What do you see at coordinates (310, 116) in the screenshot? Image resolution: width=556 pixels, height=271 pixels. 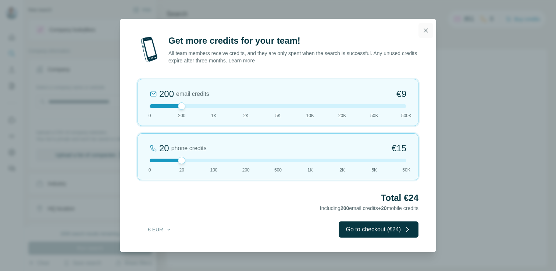 I see `span: 10K` at bounding box center [310, 116].